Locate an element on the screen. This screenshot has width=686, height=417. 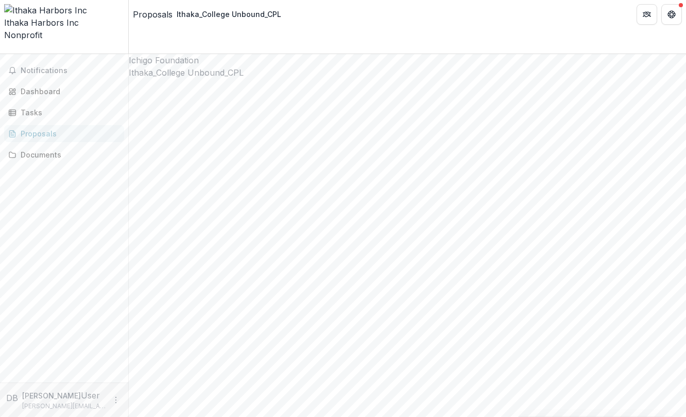
div: Ichigo Foundation is located at coordinates (408, 60).